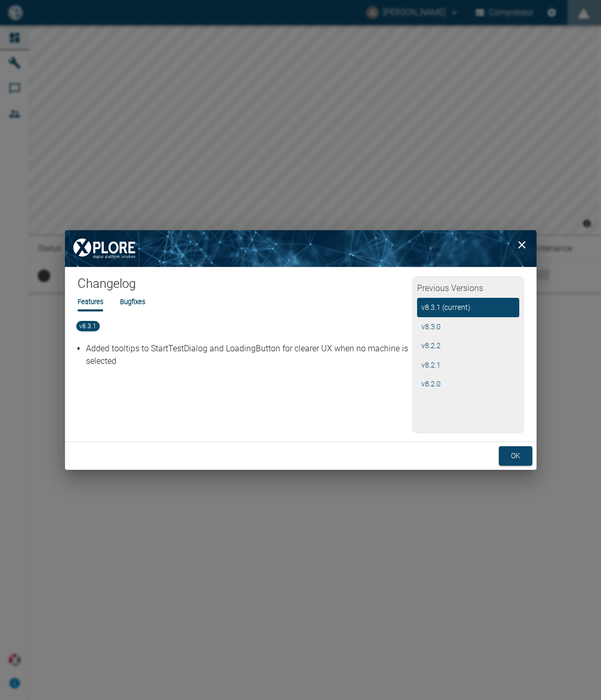  What do you see at coordinates (104, 249) in the screenshot?
I see `img: XPLORE Logo` at bounding box center [104, 249].